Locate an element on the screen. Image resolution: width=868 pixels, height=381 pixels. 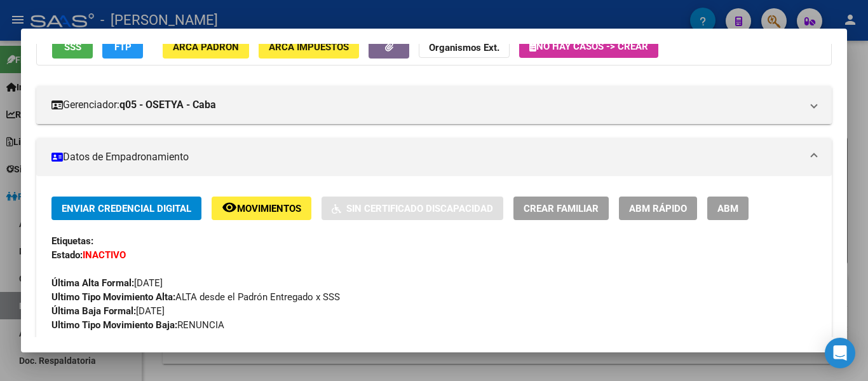
strong: q05 - OSETYA - Caba is located at coordinates (168, 105).